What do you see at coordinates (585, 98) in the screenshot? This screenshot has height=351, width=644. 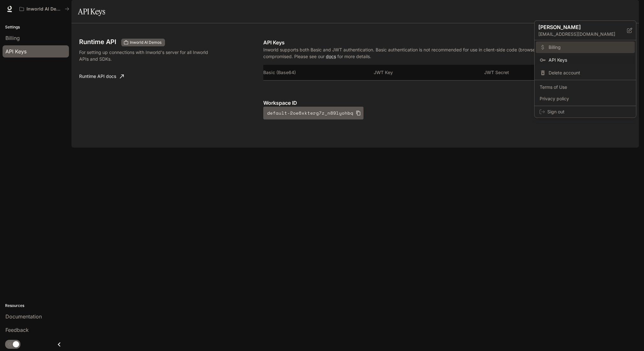 I see `a: Privacy policy` at bounding box center [585, 98].